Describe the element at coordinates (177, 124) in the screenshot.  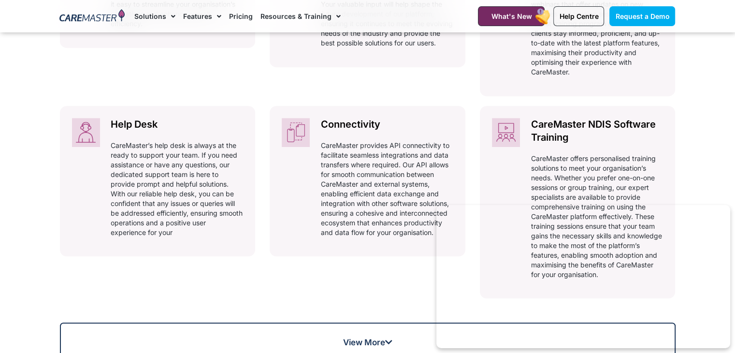
I see `h2: Help Desk` at that location.